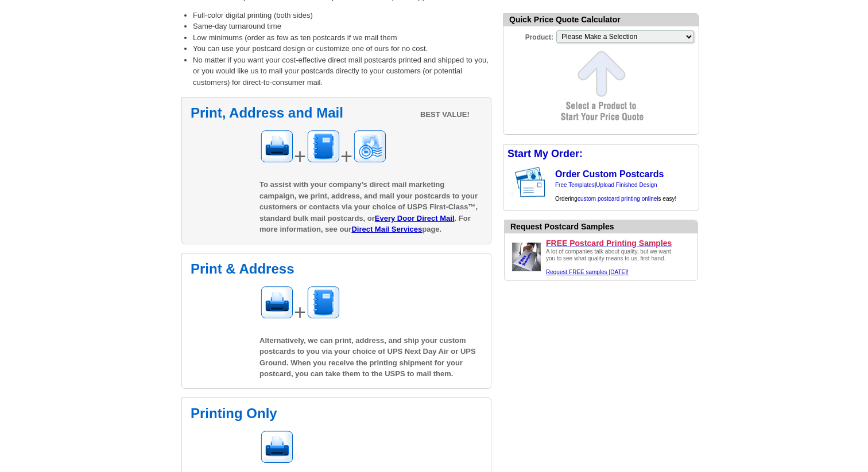  What do you see at coordinates (508, 182) in the screenshot?
I see `img: background image for postcard` at bounding box center [508, 182].